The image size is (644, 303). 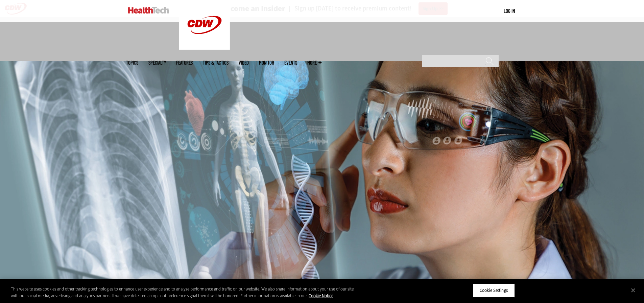 What do you see at coordinates (244, 63) in the screenshot?
I see `a: Video` at bounding box center [244, 63].